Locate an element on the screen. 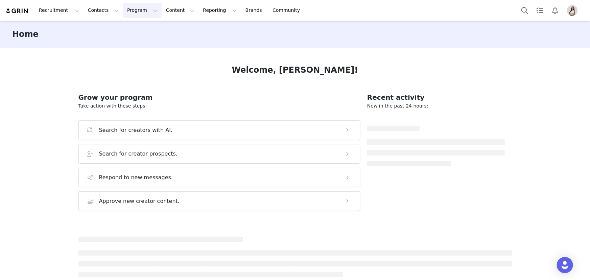 The width and height of the screenshot is (590, 280). button: Content is located at coordinates (180, 10).